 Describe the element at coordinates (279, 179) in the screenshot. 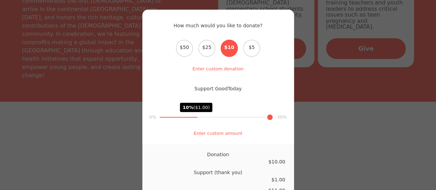

I see `span: 1.00` at that location.